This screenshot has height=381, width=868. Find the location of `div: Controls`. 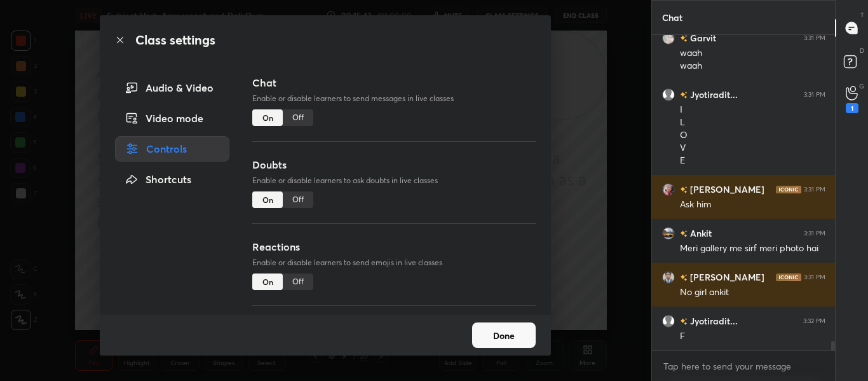

div: Controls is located at coordinates (172, 149).